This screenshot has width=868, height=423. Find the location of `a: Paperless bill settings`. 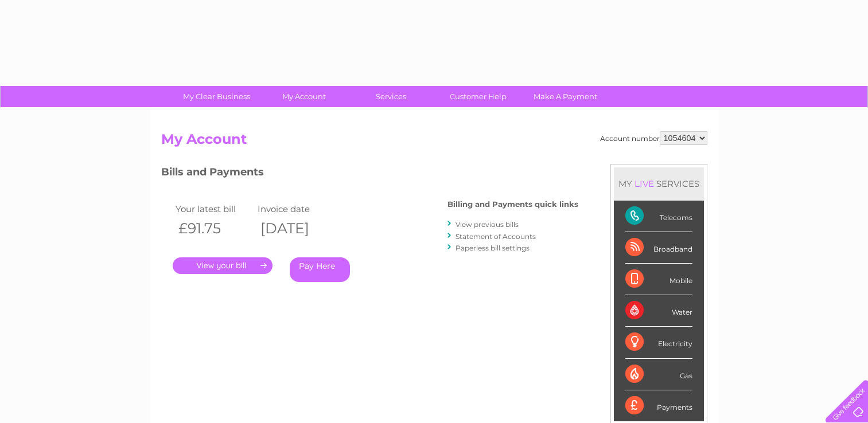

a: Paperless bill settings is located at coordinates (492, 248).